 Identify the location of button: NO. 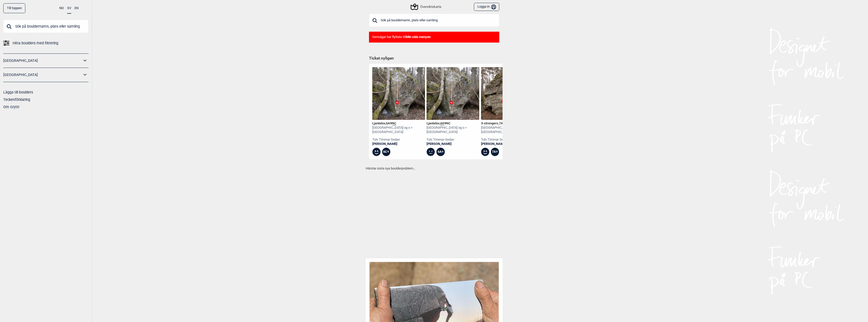
(62, 8).